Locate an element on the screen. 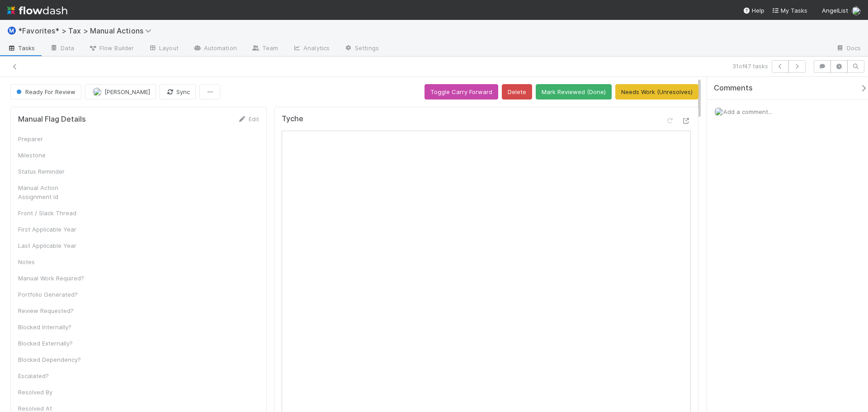 This screenshot has width=868, height=412. button: Mark Reviewed (Done) is located at coordinates (574, 92).